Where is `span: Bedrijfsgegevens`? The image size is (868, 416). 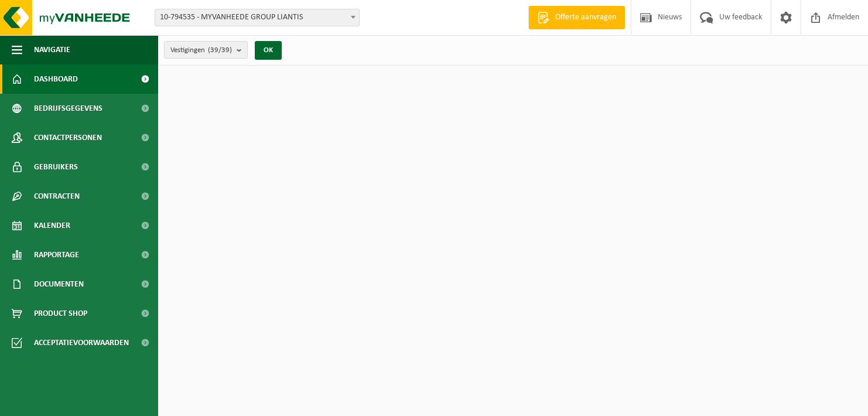
span: Bedrijfsgegevens is located at coordinates (68, 108).